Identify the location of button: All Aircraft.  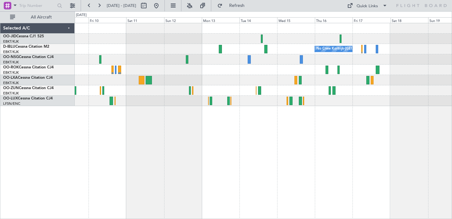
(37, 17).